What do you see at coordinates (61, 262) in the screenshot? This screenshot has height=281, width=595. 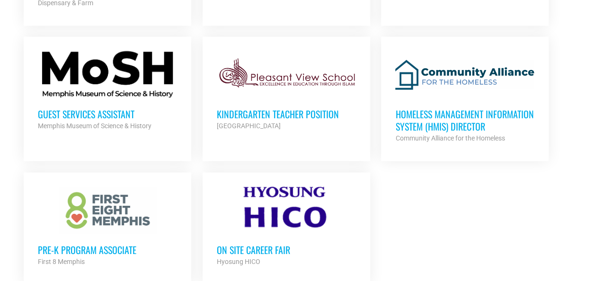 I see `strong: First 8 Memphis` at bounding box center [61, 262].